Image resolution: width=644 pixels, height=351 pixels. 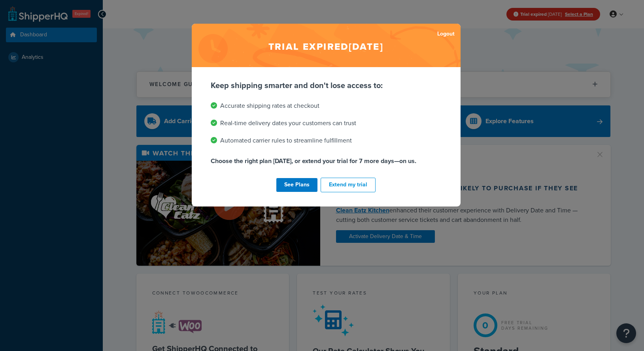 I want to click on li: Real-time delivery dates your customers can trust, so click(x=326, y=123).